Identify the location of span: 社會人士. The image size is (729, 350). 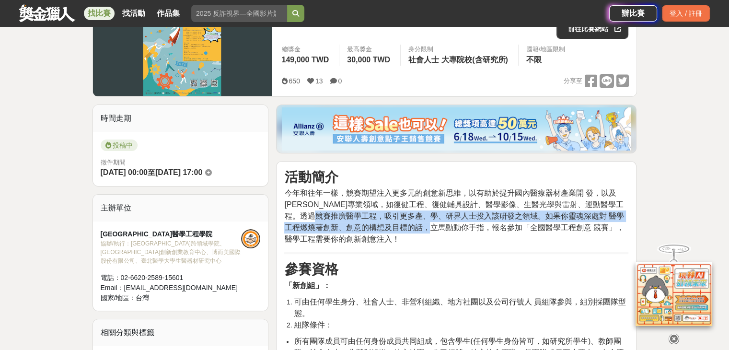
(423, 59).